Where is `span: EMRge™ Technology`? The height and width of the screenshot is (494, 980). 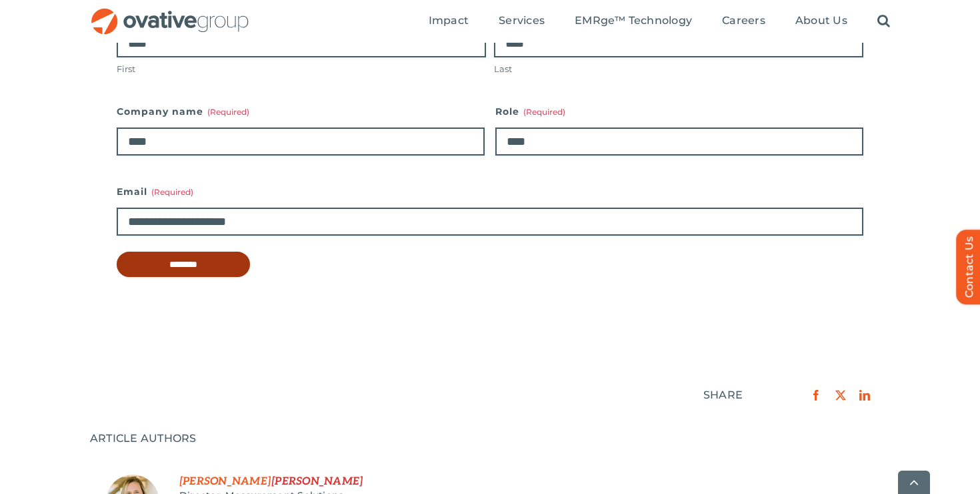
span: EMRge™ Technology is located at coordinates (633, 21).